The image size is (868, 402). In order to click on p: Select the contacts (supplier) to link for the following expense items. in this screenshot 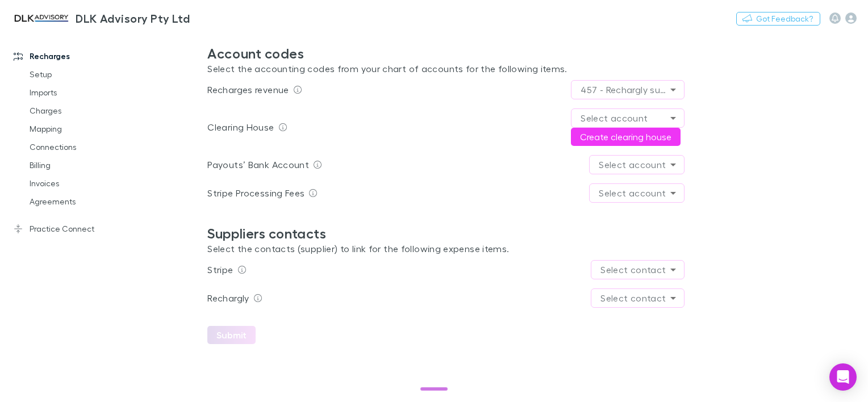, I will do `click(446, 249)`.